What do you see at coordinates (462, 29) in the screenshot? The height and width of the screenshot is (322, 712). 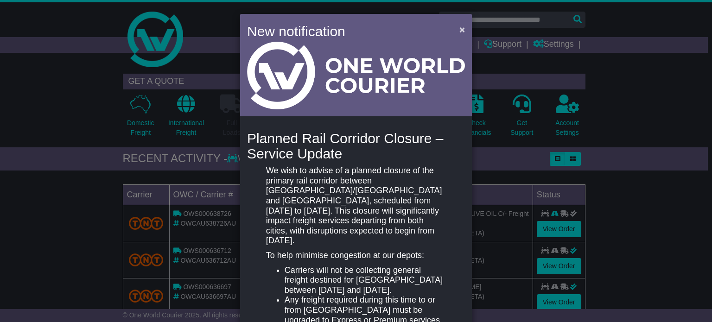 I see `button: Close` at bounding box center [462, 29].